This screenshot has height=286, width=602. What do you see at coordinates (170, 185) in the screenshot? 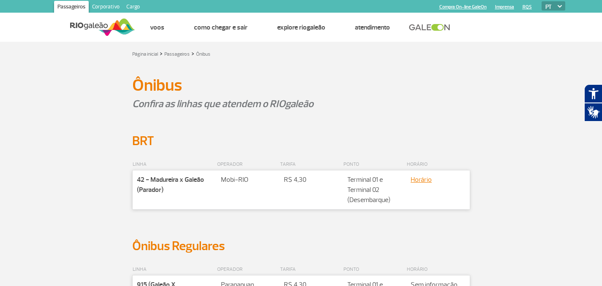
I see `strong: 42 - Madureira x Galeão (Parador)` at bounding box center [170, 185].